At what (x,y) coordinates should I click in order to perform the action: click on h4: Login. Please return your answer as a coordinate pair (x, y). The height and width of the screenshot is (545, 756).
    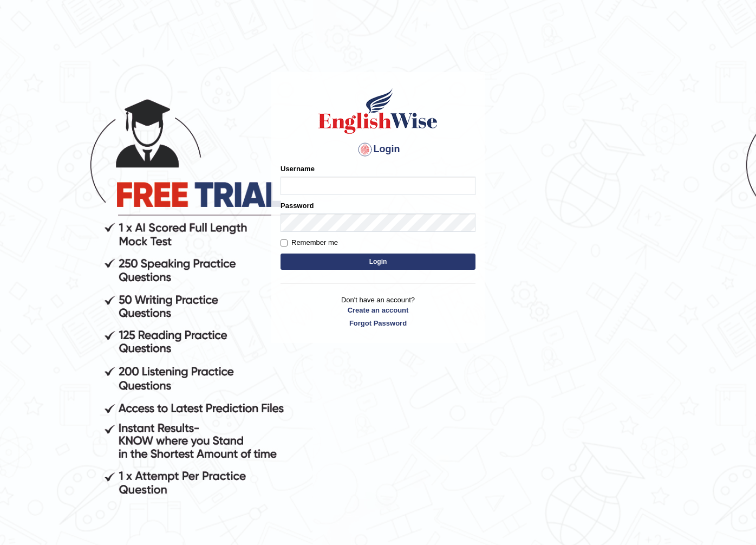
    Looking at the image, I should click on (378, 150).